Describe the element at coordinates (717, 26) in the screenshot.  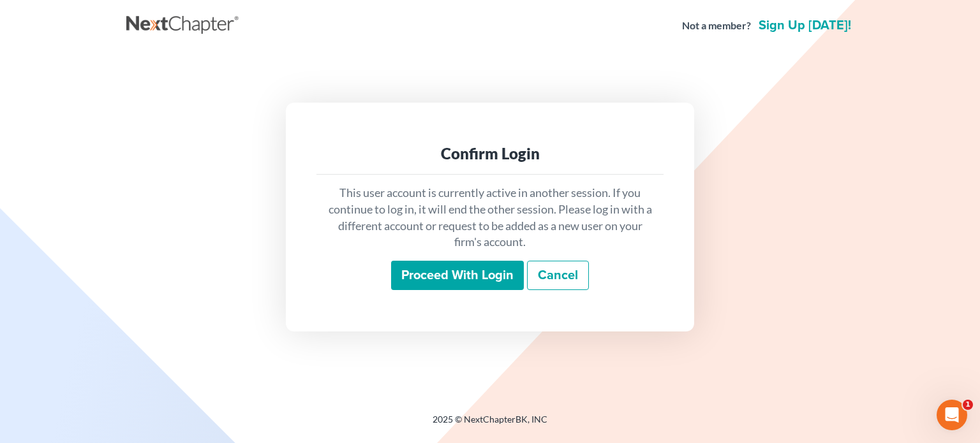
I see `strong: Not a member?` at that location.